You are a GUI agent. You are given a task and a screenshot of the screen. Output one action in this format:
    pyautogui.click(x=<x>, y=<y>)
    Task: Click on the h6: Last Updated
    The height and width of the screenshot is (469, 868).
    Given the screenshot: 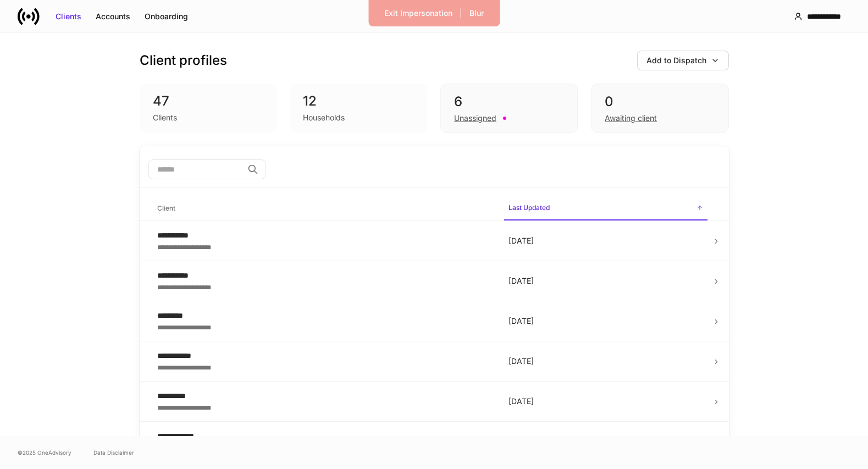 What is the action you would take?
    pyautogui.click(x=529, y=208)
    